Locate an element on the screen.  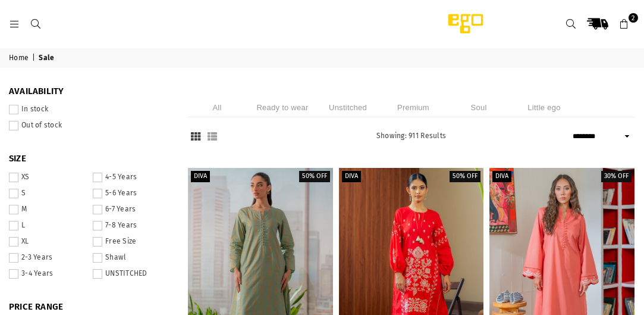
label: 3-4 Years is located at coordinates (47, 274).